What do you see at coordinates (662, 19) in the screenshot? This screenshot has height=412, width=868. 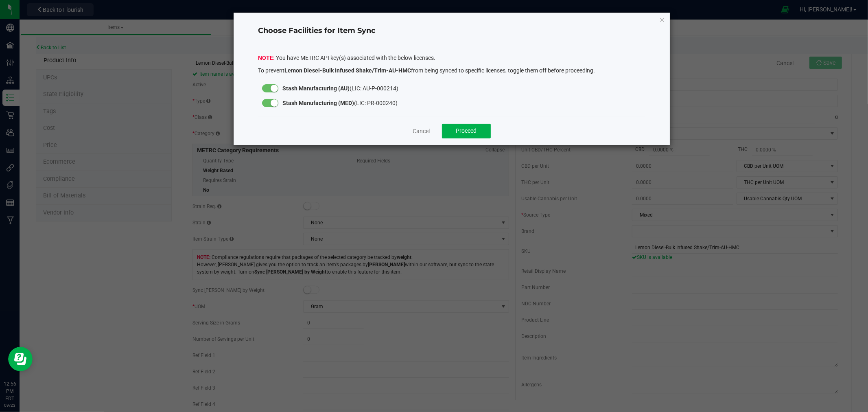 I see `button: Close modal` at bounding box center [662, 19].